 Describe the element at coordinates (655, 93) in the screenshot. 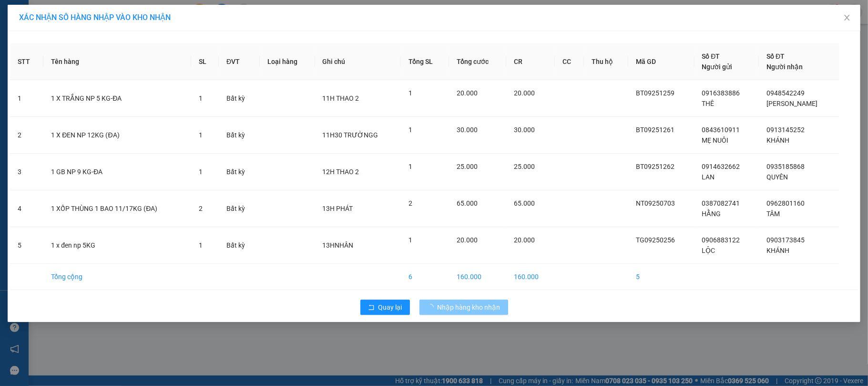

I see `span: BT09251259` at that location.